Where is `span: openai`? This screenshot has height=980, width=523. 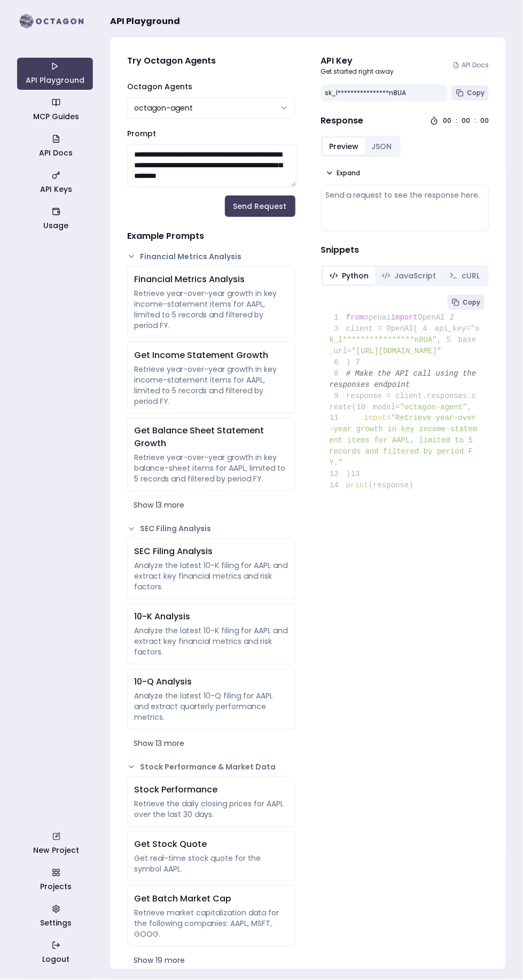 span: openai is located at coordinates (378, 317).